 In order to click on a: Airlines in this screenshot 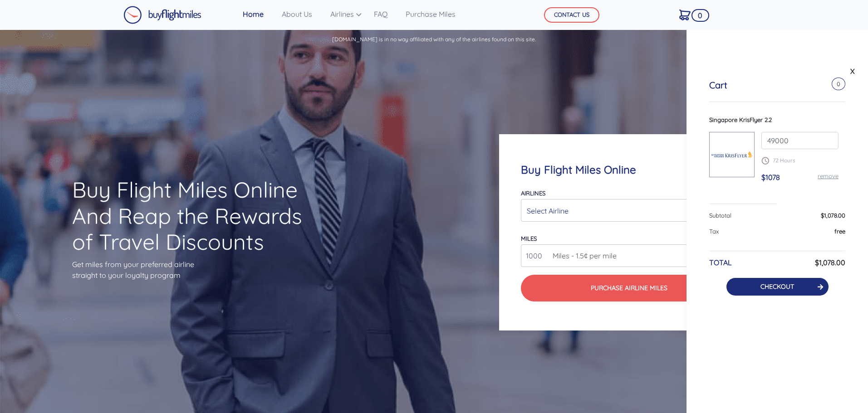, I will do `click(343, 14)`.